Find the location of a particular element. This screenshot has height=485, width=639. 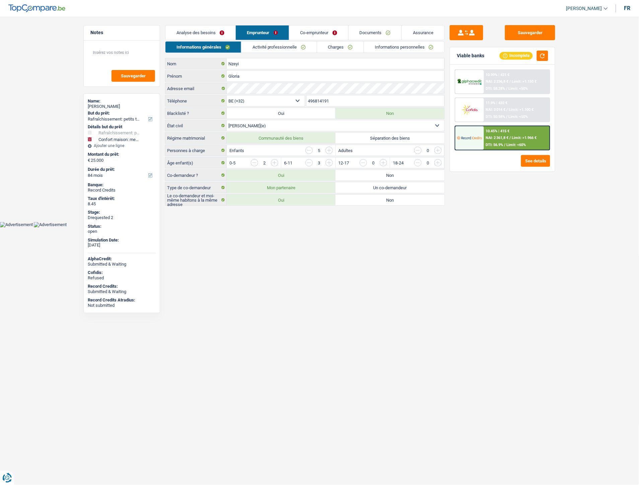

label: Le co-demandeur et moi-même habitons à la même adresse is located at coordinates (196, 200).